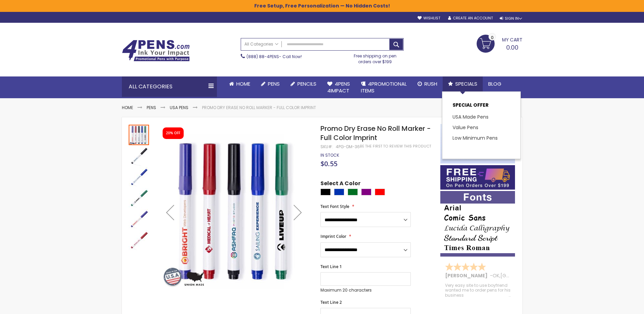  What do you see at coordinates (274, 84) in the screenshot?
I see `span: Pens` at bounding box center [274, 84].